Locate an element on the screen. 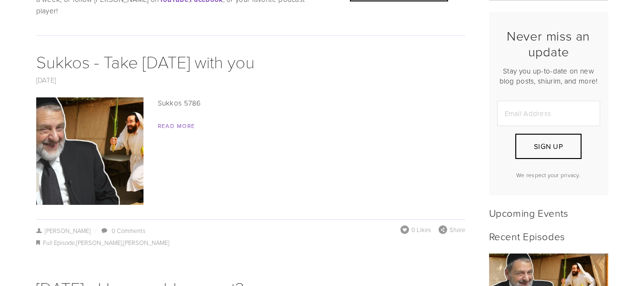  p: Sukkos 5786 is located at coordinates (251, 103).